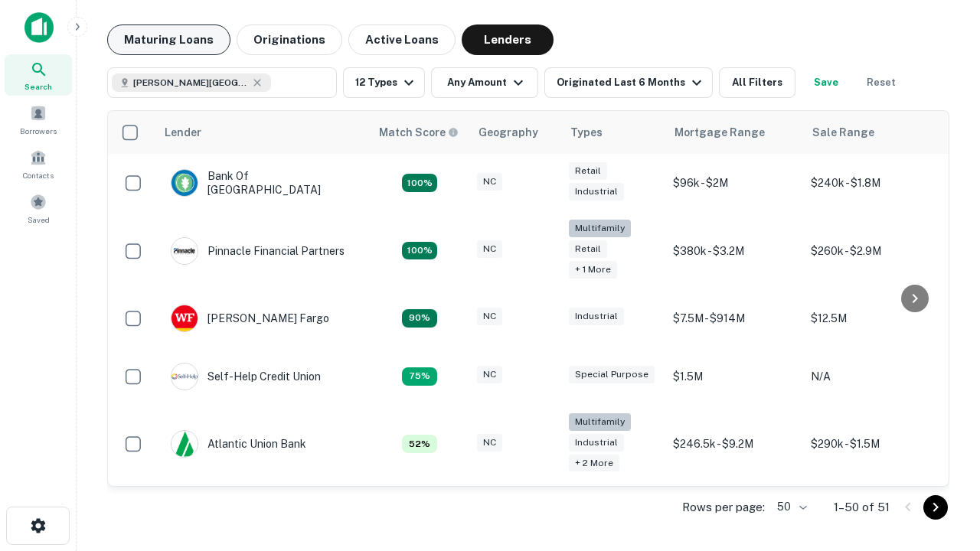 This screenshot has height=551, width=980. I want to click on td: $12.5M, so click(872, 318).